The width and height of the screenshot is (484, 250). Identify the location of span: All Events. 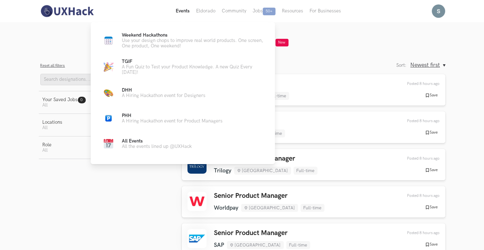
(132, 141).